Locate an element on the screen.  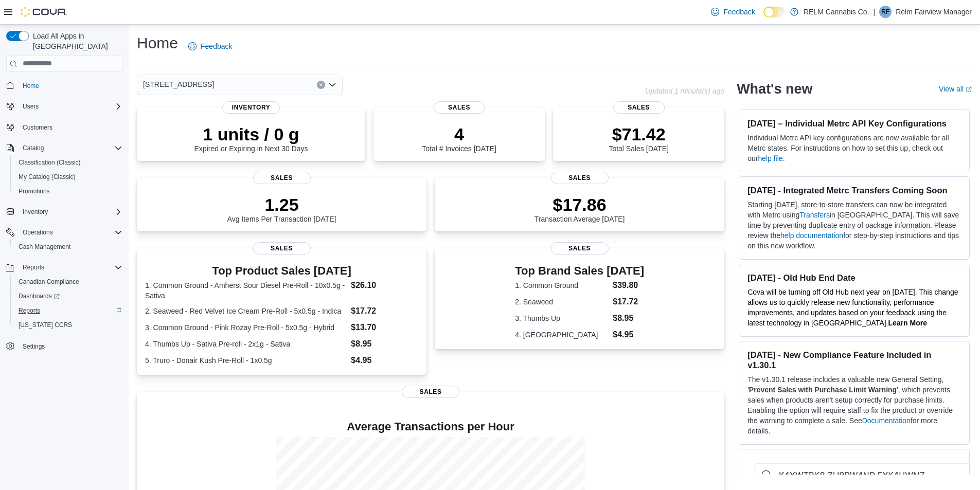
dt: 4. Thumbs Up - Sativa Pre-roll - 2x1g - Sativa is located at coordinates (246, 344).